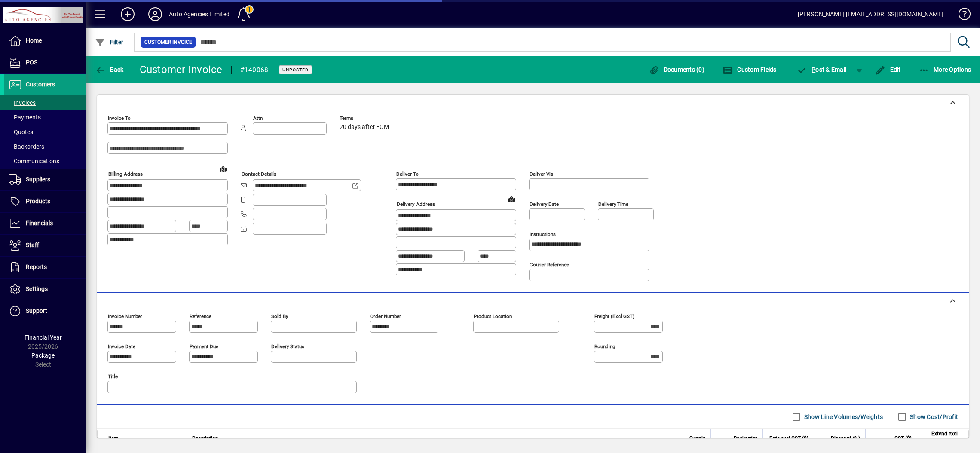  What do you see at coordinates (45, 223) in the screenshot?
I see `a: Financials` at bounding box center [45, 223].